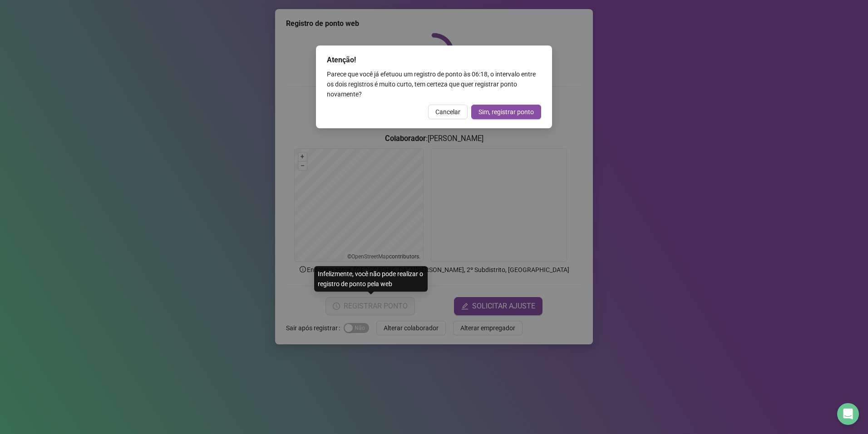 This screenshot has height=434, width=868. What do you see at coordinates (448, 112) in the screenshot?
I see `button: Cancelar` at bounding box center [448, 112].